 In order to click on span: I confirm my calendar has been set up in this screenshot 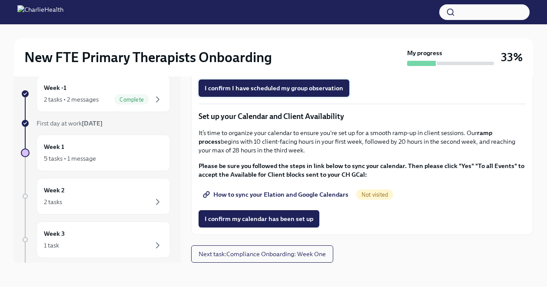, I will do `click(259, 219)`.